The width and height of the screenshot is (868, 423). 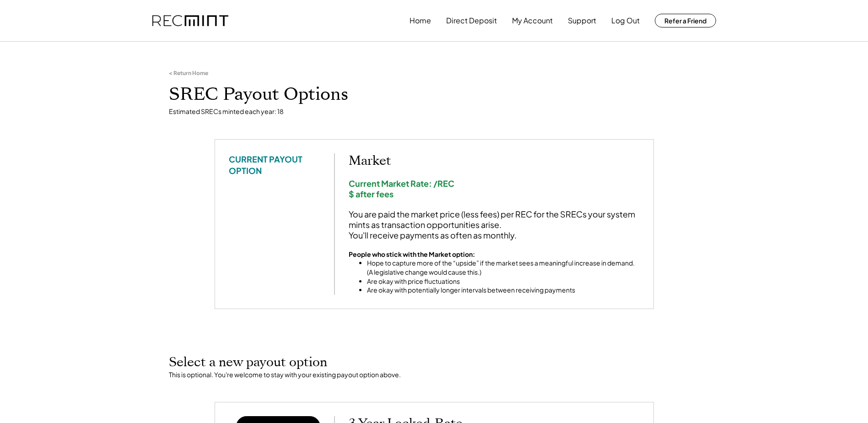 What do you see at coordinates (471, 21) in the screenshot?
I see `button: Direct Deposit` at bounding box center [471, 21].